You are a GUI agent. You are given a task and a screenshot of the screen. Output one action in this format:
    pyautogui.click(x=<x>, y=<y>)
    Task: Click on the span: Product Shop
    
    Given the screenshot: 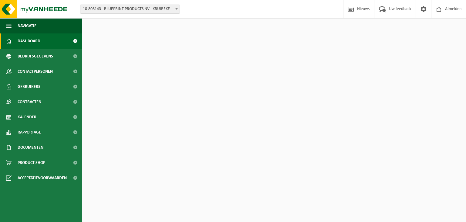 What is the action you would take?
    pyautogui.click(x=31, y=162)
    